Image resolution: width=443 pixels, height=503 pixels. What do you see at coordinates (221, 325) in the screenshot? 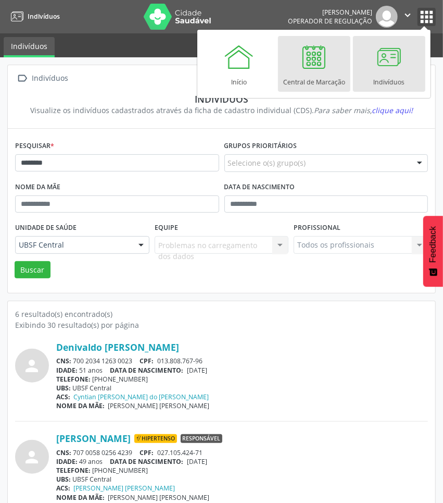
I see `div: Exibindo 30 resultado(s) por página` at bounding box center [221, 325].